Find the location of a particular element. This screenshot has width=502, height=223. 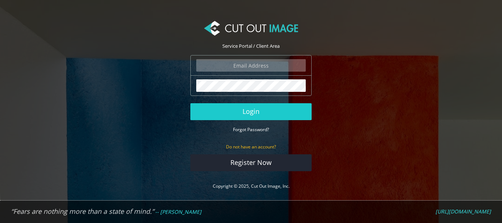

img: Cut Out Image is located at coordinates (251, 28).